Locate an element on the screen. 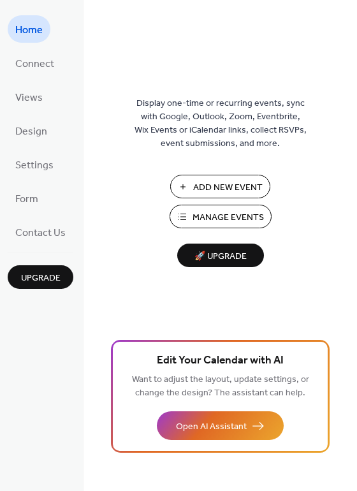 This screenshot has width=357, height=491. span: Add New Event is located at coordinates (228, 188).